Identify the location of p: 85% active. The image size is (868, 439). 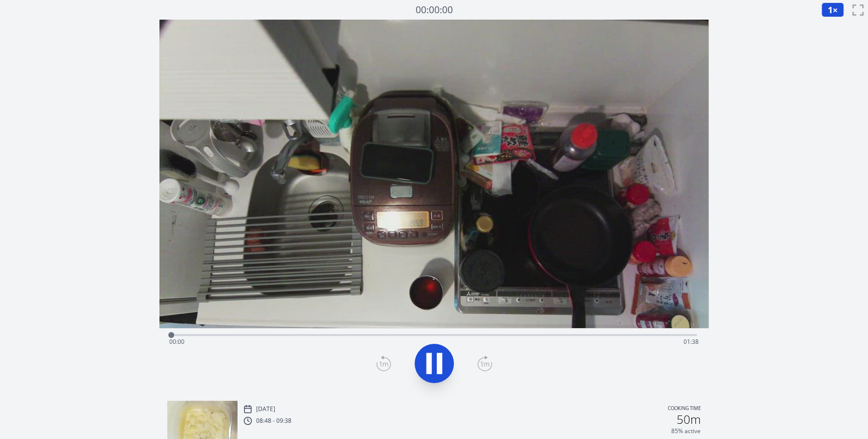
(686, 431).